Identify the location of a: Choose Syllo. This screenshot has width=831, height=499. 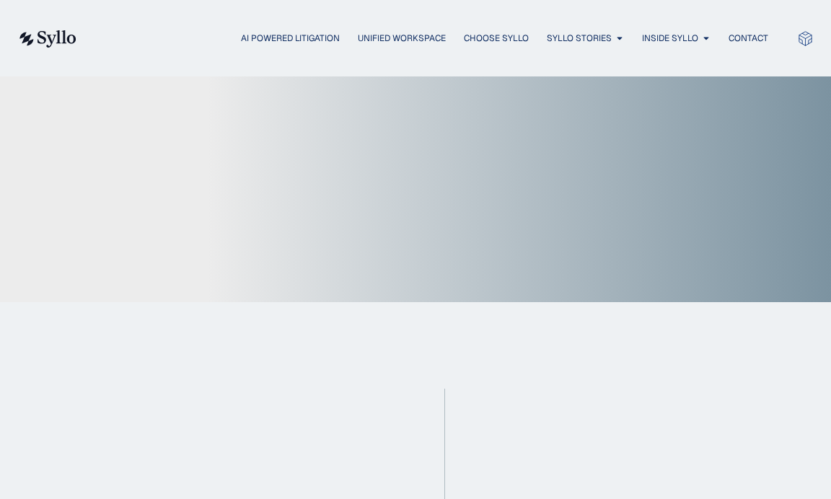
(496, 38).